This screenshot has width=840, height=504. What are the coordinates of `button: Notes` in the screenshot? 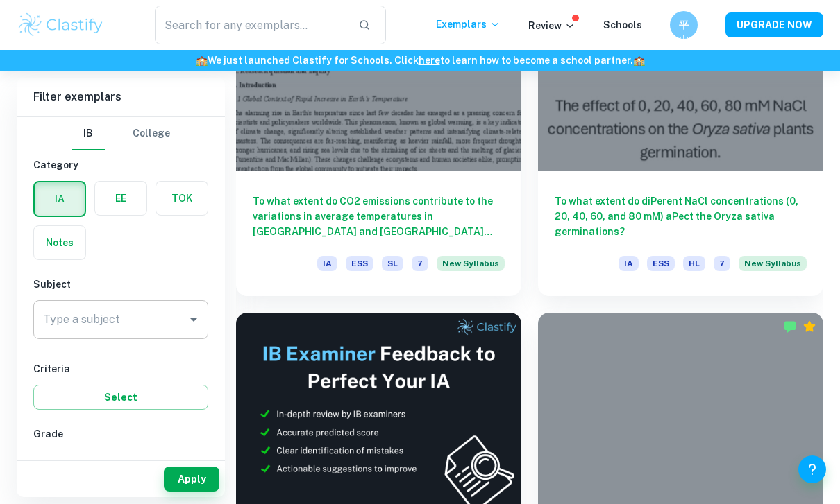 It's located at (59, 243).